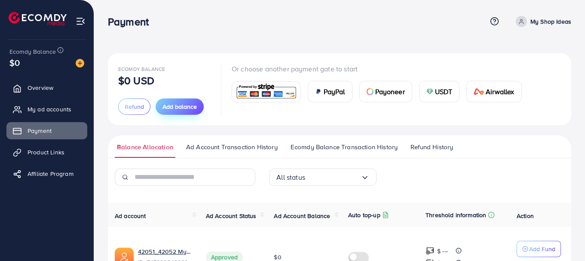  I want to click on a: cardUSDT, so click(439, 92).